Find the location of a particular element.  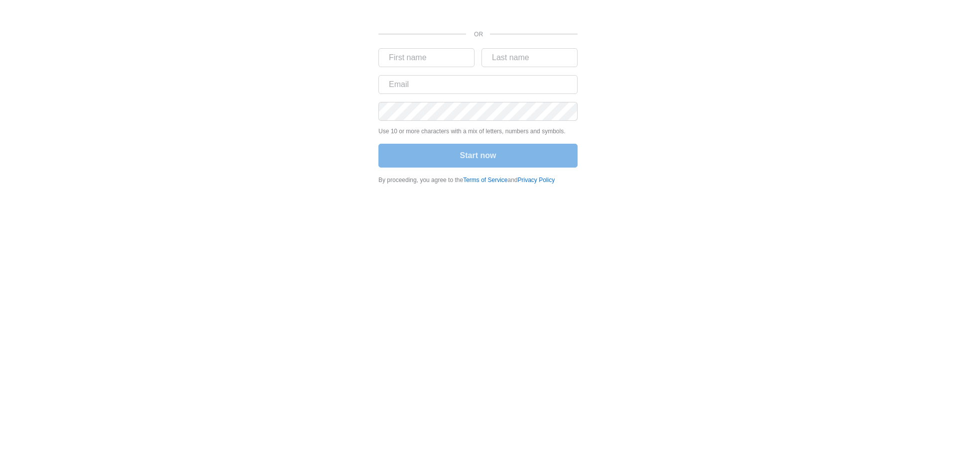

p: OR is located at coordinates (476, 34).